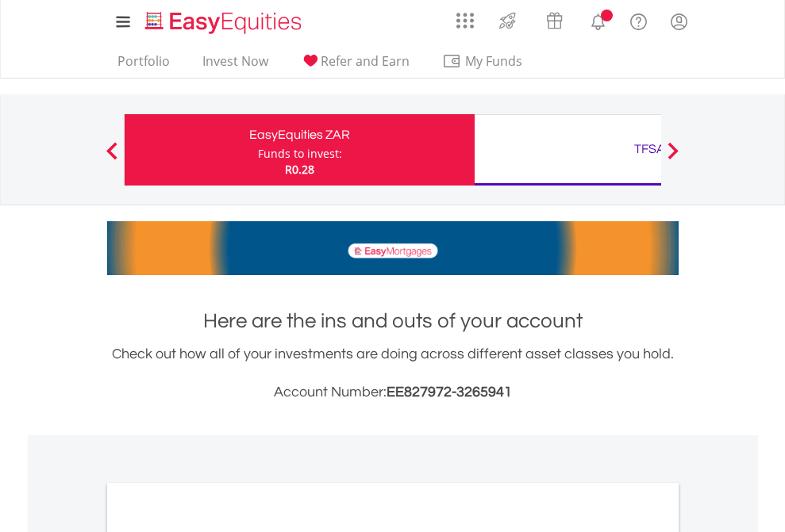  Describe the element at coordinates (112, 157) in the screenshot. I see `button: Previous` at that location.